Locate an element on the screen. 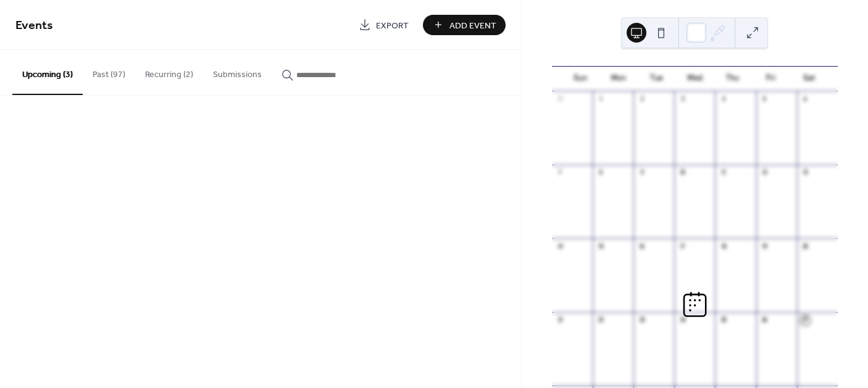  div: Tue is located at coordinates (657, 79).